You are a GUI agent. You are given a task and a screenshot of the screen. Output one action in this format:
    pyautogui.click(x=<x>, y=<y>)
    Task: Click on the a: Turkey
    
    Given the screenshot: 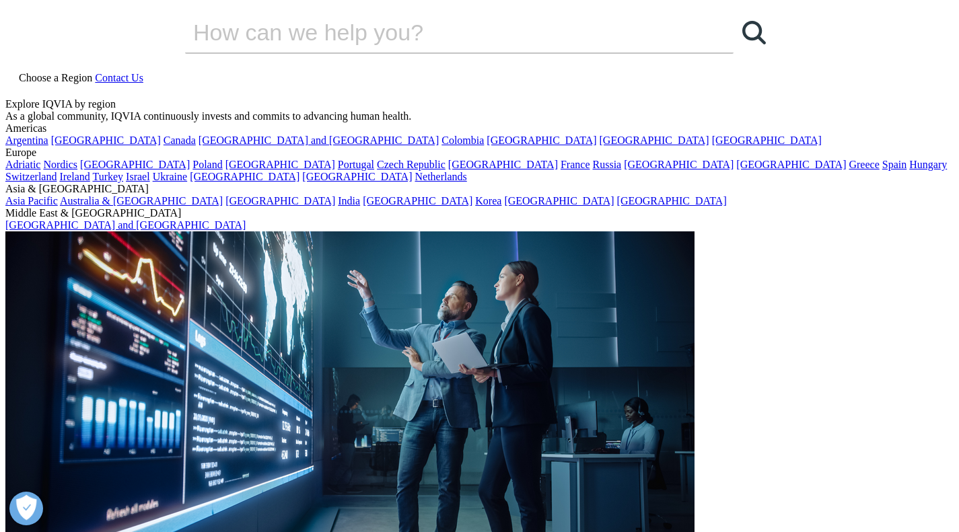 What is the action you would take?
    pyautogui.click(x=108, y=176)
    